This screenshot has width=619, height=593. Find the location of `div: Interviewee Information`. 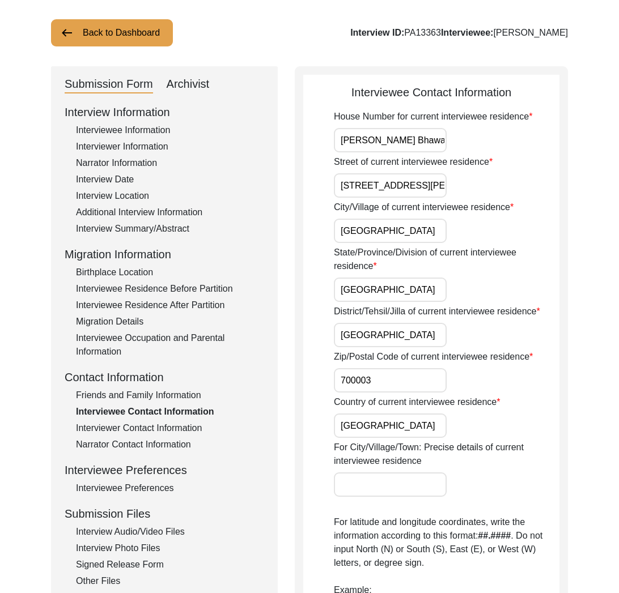

div: Interviewee Information is located at coordinates (170, 130).